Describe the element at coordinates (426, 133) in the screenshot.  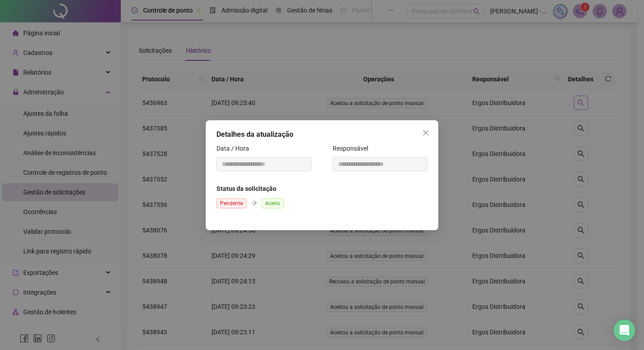
I see `span: close` at that location.